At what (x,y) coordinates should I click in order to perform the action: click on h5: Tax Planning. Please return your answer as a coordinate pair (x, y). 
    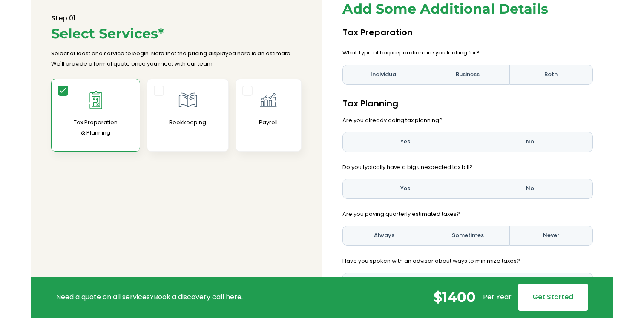
    Looking at the image, I should click on (468, 103).